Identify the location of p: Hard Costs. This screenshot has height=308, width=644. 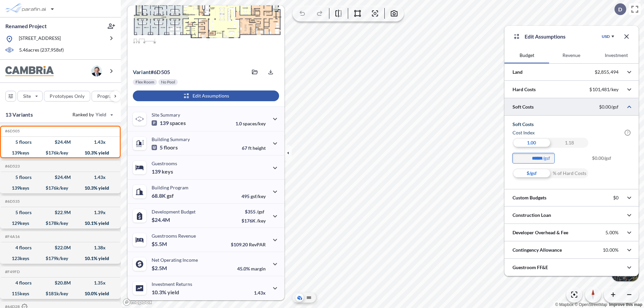
(524, 89).